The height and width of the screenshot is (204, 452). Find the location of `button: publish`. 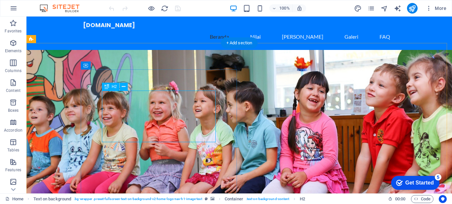

button: publish is located at coordinates (412, 8).